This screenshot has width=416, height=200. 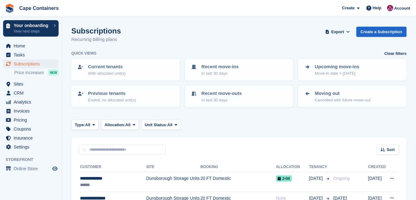 I want to click on p: Ended, no allocated unit(s), so click(x=112, y=100).